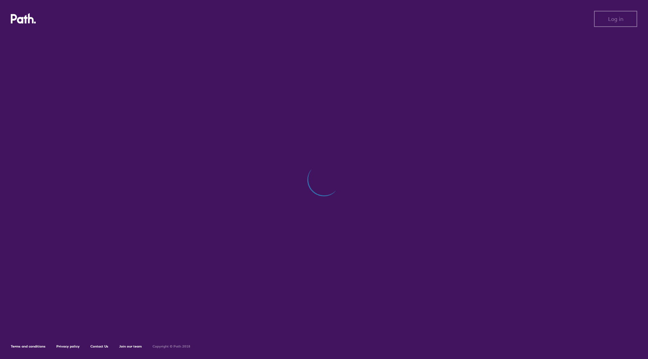 Image resolution: width=648 pixels, height=359 pixels. Describe the element at coordinates (68, 346) in the screenshot. I see `a: Privacy policy` at that location.